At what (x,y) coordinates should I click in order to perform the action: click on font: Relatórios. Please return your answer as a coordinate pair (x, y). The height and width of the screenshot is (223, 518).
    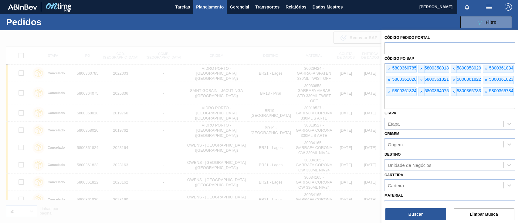
    Looking at the image, I should click on (296, 7).